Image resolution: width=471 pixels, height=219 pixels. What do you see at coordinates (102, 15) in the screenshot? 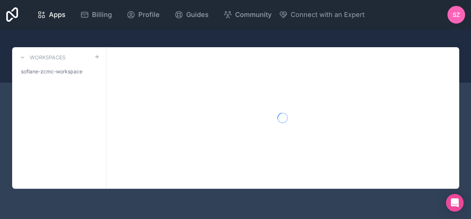
I see `span: Billing` at bounding box center [102, 15].